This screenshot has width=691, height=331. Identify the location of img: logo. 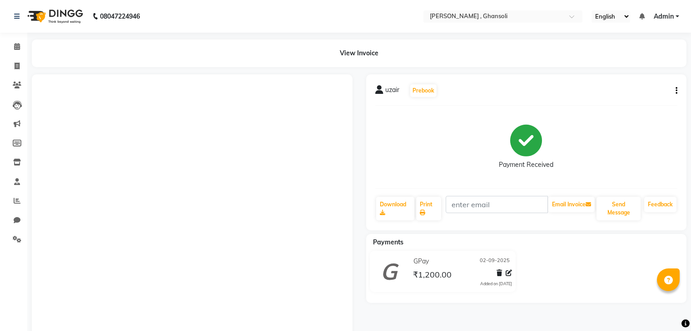
(54, 16).